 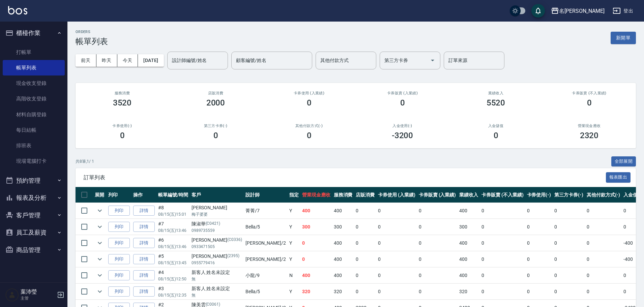 I want to click on h3: 帳單列表, so click(x=92, y=42).